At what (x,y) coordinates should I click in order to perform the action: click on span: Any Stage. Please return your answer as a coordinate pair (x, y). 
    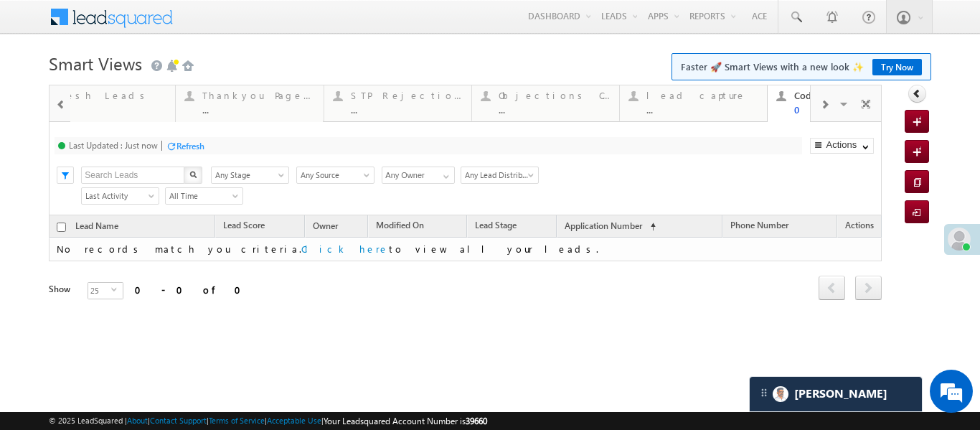
    Looking at the image, I should click on (247, 175).